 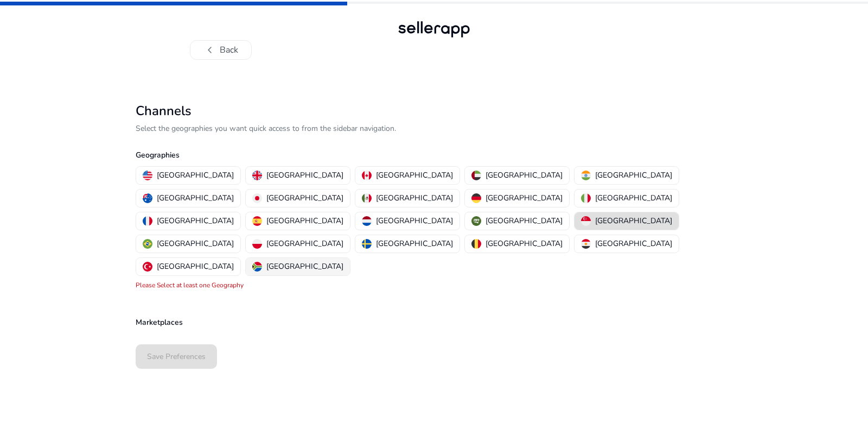 I want to click on img: jp.svg, so click(x=257, y=198).